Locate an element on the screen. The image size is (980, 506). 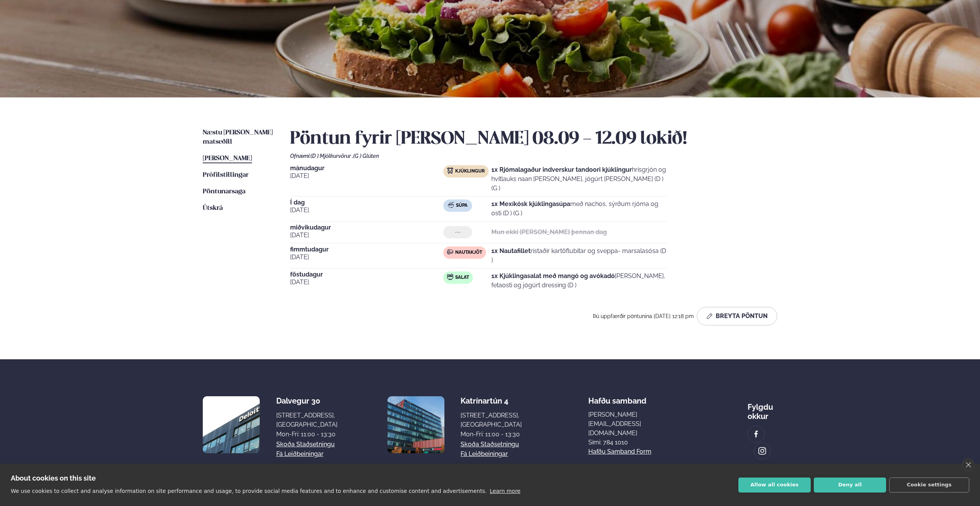
a: Hafðu samband form is located at coordinates (620, 452).